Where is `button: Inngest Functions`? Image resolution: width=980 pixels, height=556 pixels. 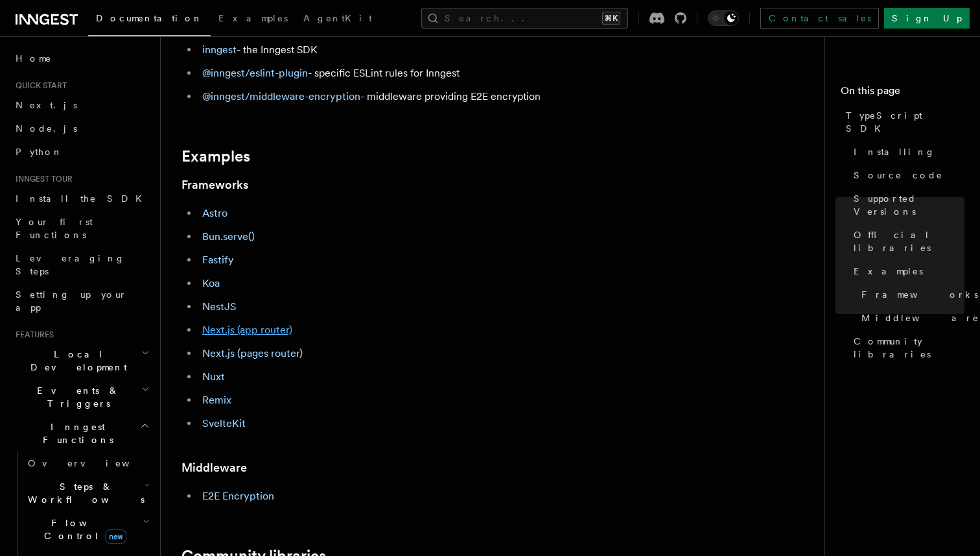 button: Inngest Functions is located at coordinates (81, 433).